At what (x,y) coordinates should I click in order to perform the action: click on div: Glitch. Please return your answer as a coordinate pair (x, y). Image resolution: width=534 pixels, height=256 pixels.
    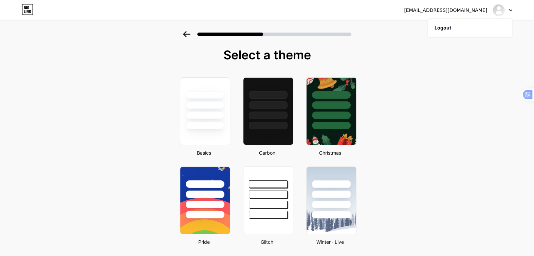
    Looking at the image, I should click on (267, 242).